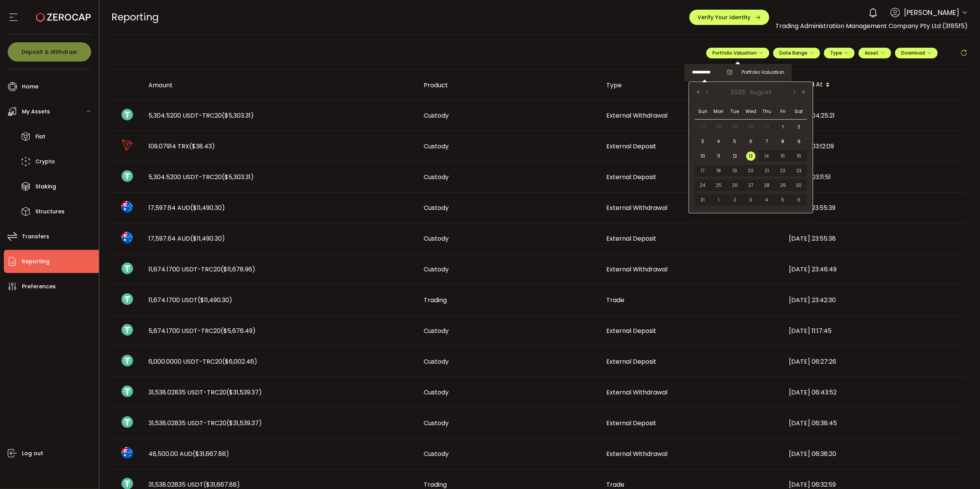 The image size is (980, 489). What do you see at coordinates (702, 112) in the screenshot?
I see `th: Sun` at bounding box center [702, 112].